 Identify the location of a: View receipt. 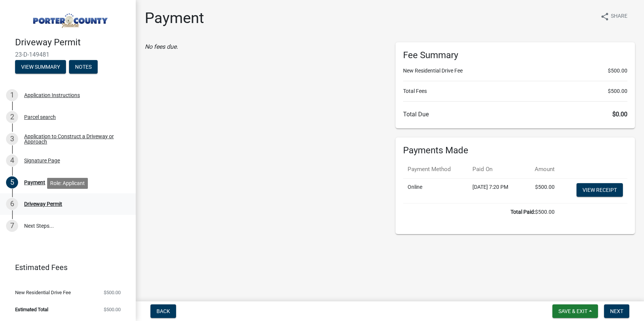
(600, 190).